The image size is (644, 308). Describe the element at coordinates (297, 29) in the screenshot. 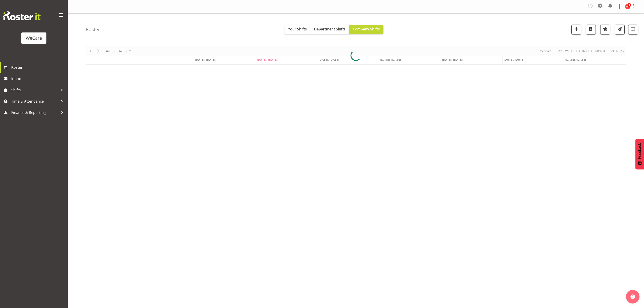

I see `button: Your Shifts` at that location.